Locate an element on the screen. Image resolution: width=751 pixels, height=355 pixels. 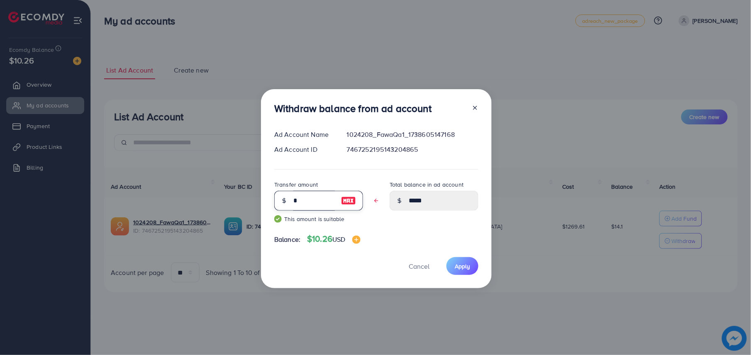
button: Apply is located at coordinates (462, 266).